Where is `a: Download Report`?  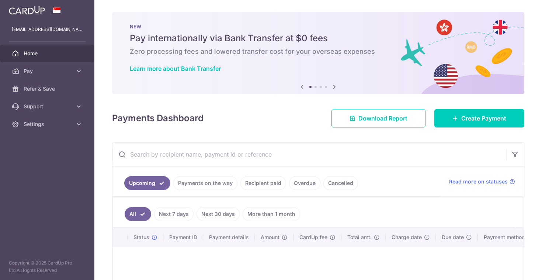 a: Download Report is located at coordinates (378, 118).